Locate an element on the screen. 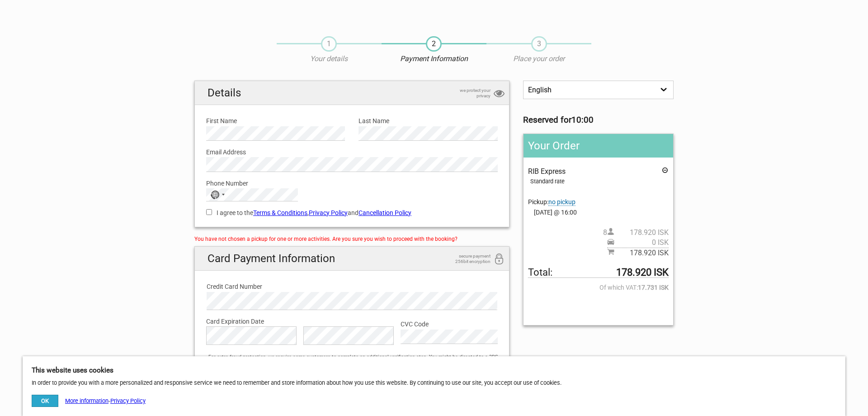 The width and height of the screenshot is (868, 416). span: Pickup: is located at coordinates (552, 202).